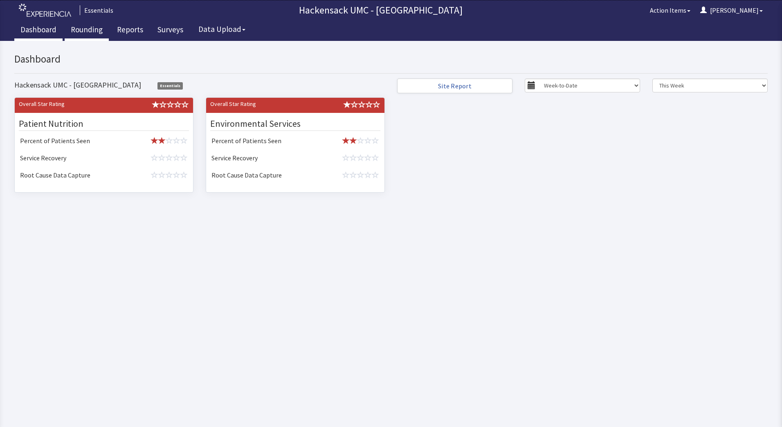 Image resolution: width=782 pixels, height=427 pixels. I want to click on button: Data Upload, so click(222, 29).